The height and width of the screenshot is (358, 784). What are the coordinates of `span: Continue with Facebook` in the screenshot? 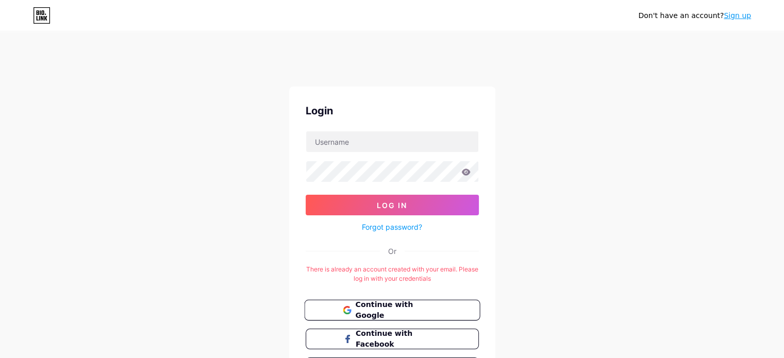 It's located at (398, 339).